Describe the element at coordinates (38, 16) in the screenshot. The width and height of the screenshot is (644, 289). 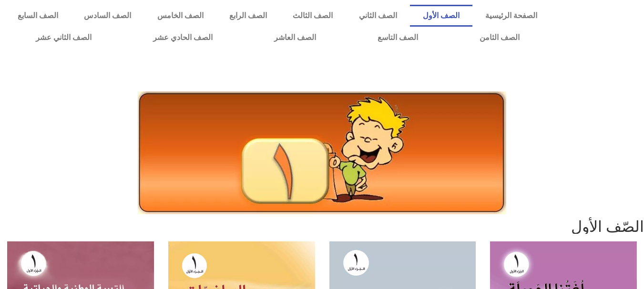
I see `a: الصف السابع` at that location.